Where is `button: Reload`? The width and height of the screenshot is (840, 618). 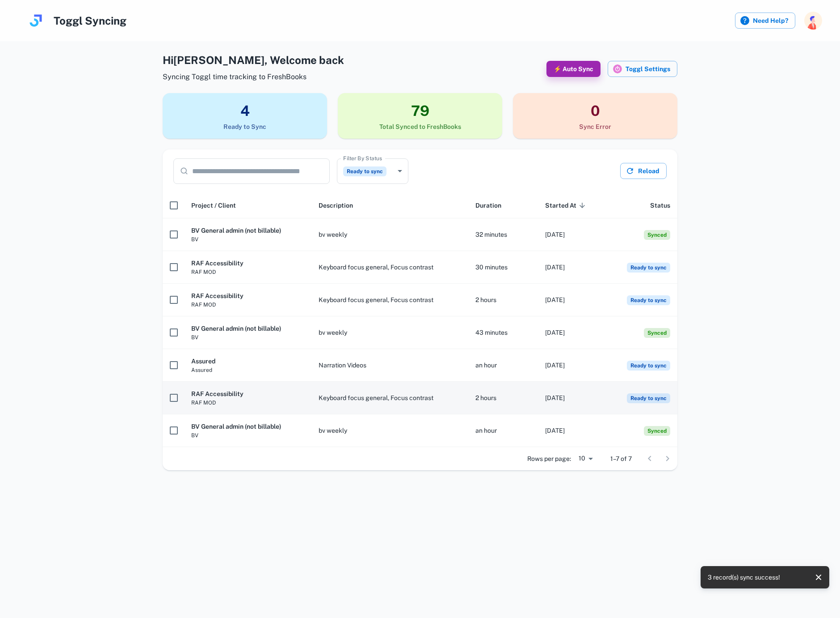 button: Reload is located at coordinates (644, 171).